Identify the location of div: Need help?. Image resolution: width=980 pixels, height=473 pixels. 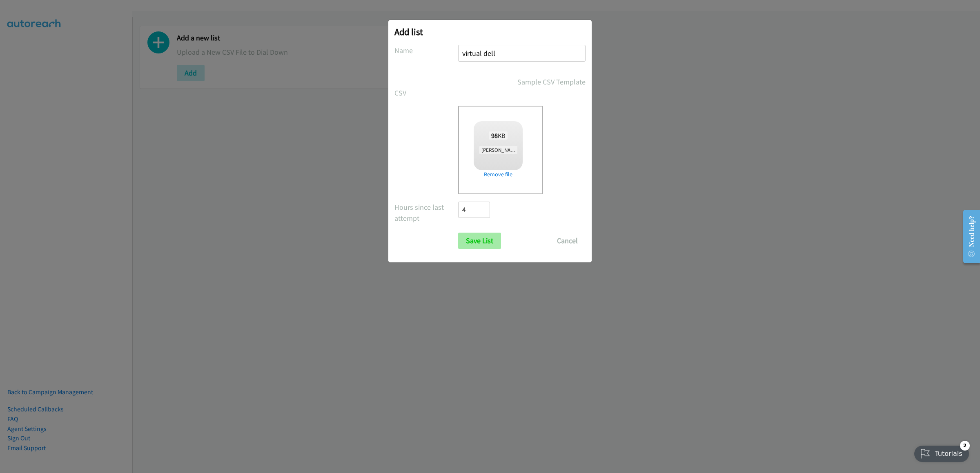
(15, 28).